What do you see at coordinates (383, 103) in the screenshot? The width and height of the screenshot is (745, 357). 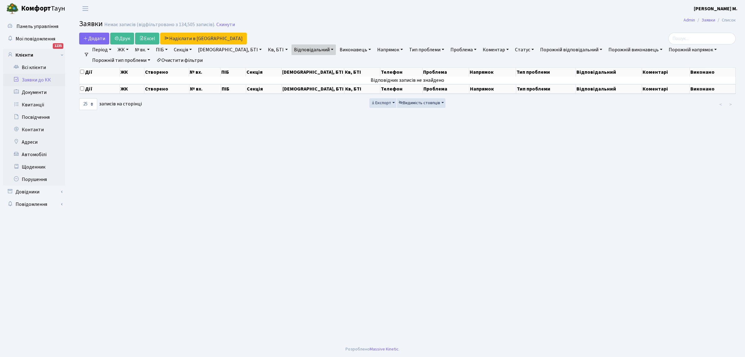 I see `button: Експорт` at bounding box center [383, 103].